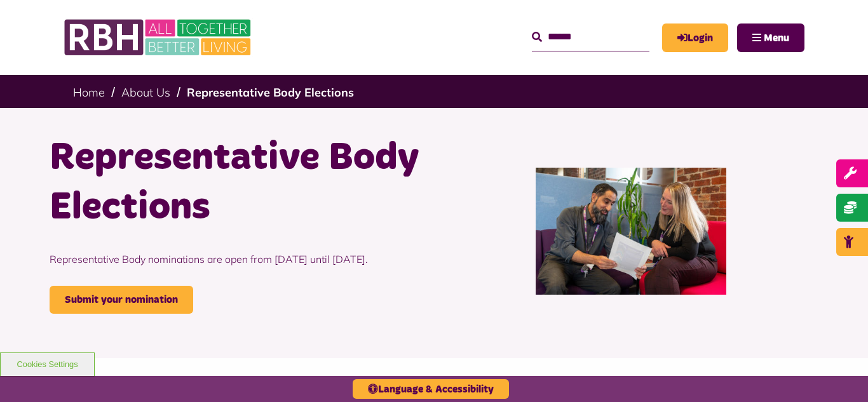 The width and height of the screenshot is (868, 402). What do you see at coordinates (270, 92) in the screenshot?
I see `a: Representative Body Elections` at bounding box center [270, 92].